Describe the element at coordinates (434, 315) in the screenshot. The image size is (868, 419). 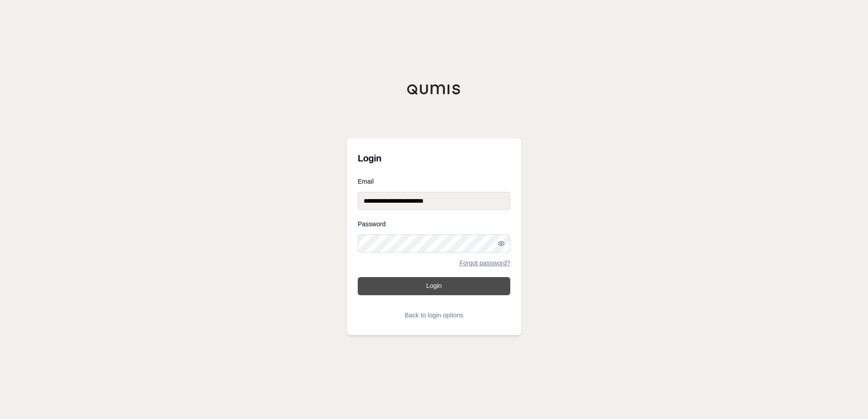
I see `button: Back to login options` at that location.